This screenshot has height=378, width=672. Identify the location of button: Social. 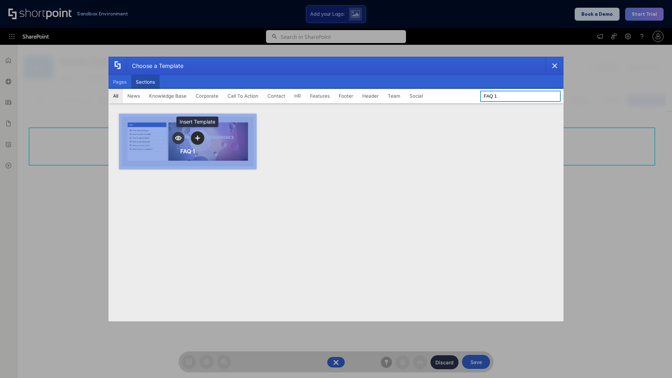
(416, 96).